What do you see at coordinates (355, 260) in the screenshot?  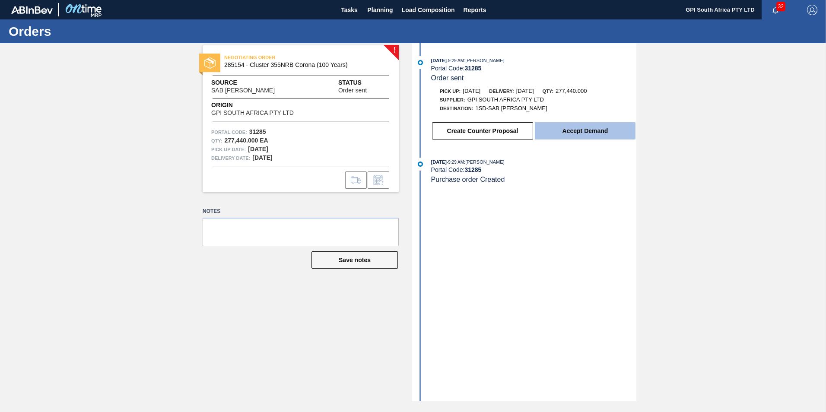 I see `button: Save notes` at bounding box center [355, 260].